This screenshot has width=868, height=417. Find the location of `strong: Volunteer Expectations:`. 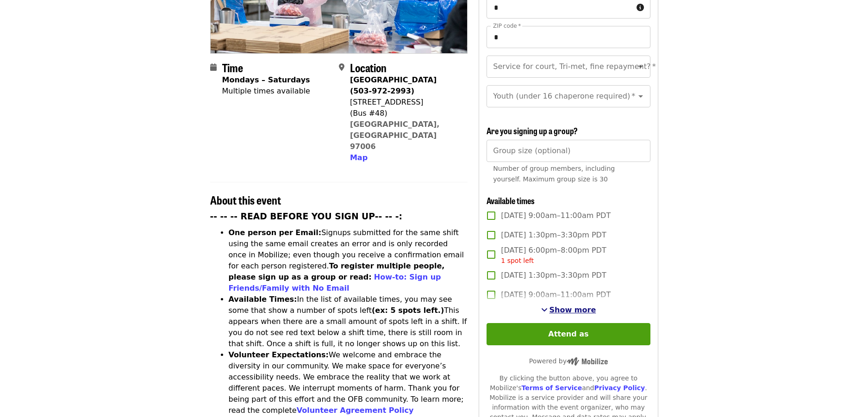

strong: Volunteer Expectations: is located at coordinates (279, 355).